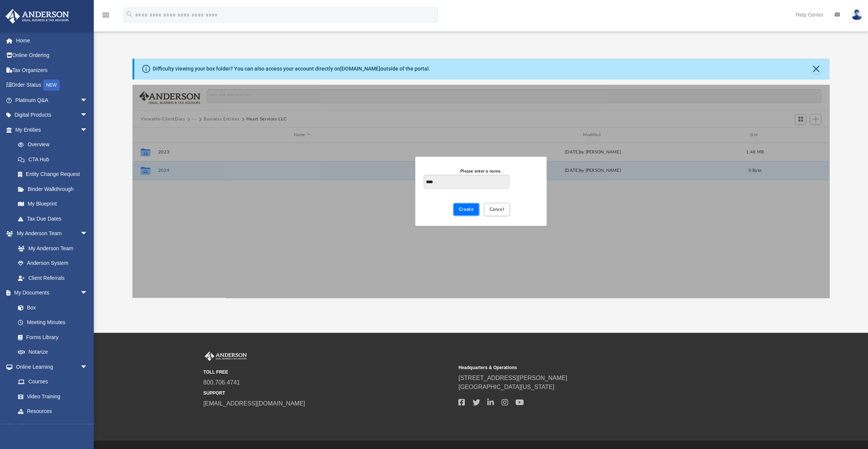  I want to click on div: Difficulty viewing your box folder? You can also access your account directly on outside of the p..., so click(292, 68).